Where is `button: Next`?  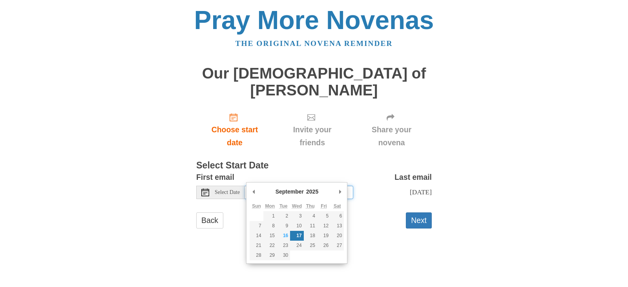 button: Next is located at coordinates (419, 220).